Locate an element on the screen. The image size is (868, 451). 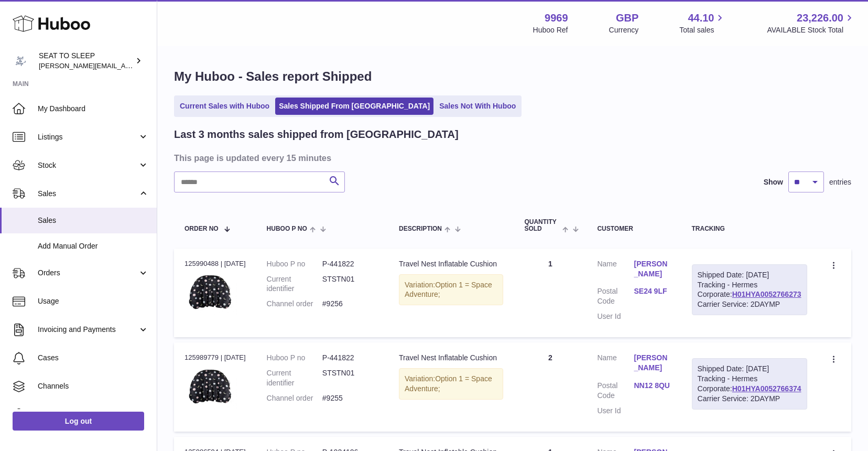
div: Customer is located at coordinates (634, 229).